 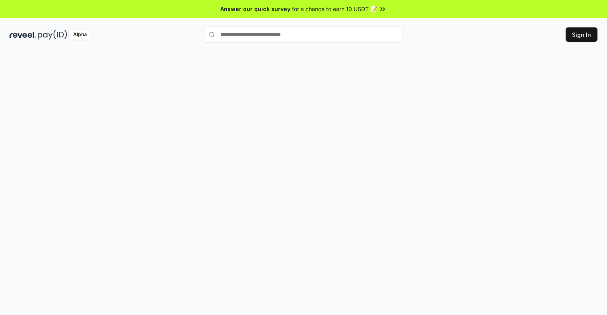 What do you see at coordinates (581, 35) in the screenshot?
I see `button: Sign In` at bounding box center [581, 35].